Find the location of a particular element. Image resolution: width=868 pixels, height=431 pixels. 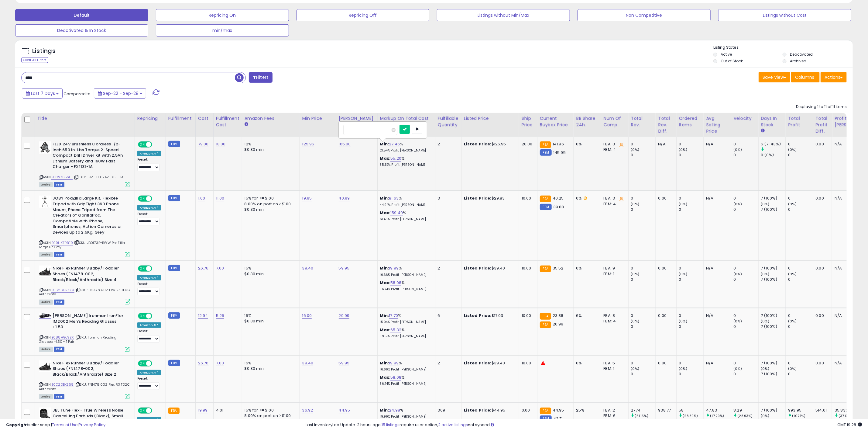

div: Preset: is located at coordinates (150, 218).